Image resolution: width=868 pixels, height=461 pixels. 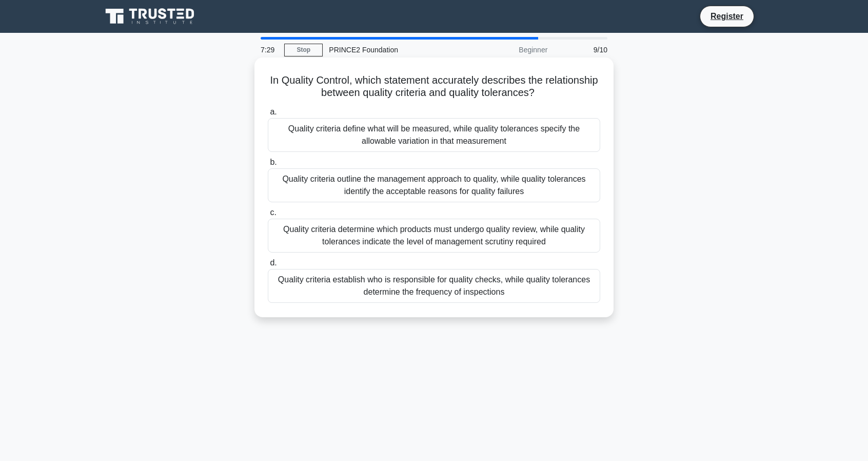 I want to click on div: Quality criteria define what will be measured, while quality tolerances specify the allowable var..., so click(x=434, y=135).